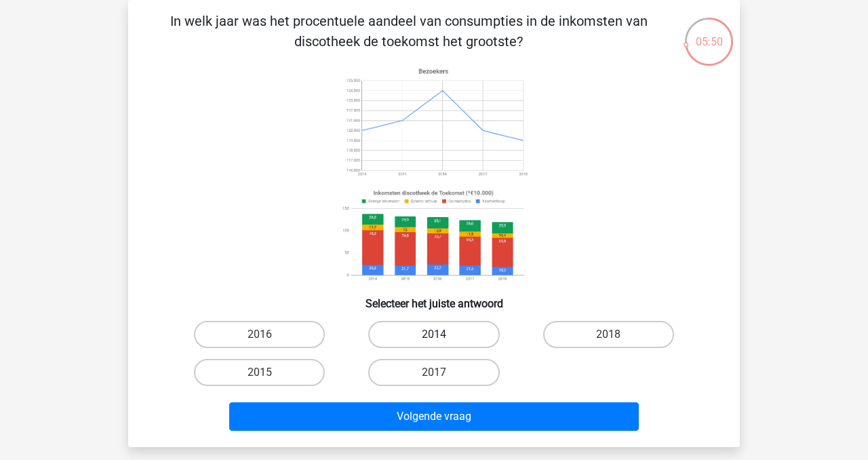 The height and width of the screenshot is (460, 868). What do you see at coordinates (433, 335) in the screenshot?
I see `label: 2014` at bounding box center [433, 335].